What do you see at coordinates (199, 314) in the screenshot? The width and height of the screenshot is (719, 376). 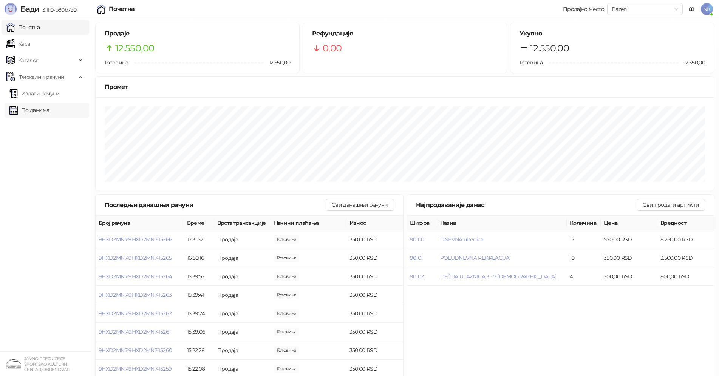 I see `td: 15:39:24` at bounding box center [199, 314].